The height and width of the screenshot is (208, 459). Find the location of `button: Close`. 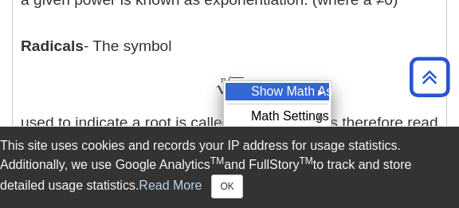

button: Close is located at coordinates (226, 186).